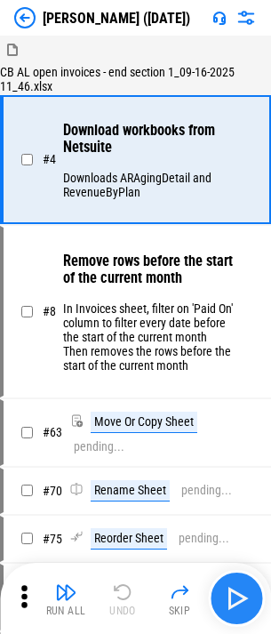  Describe the element at coordinates (148, 185) in the screenshot. I see `p: Downloads ARAgingDetail and RevenueByPlan` at that location.